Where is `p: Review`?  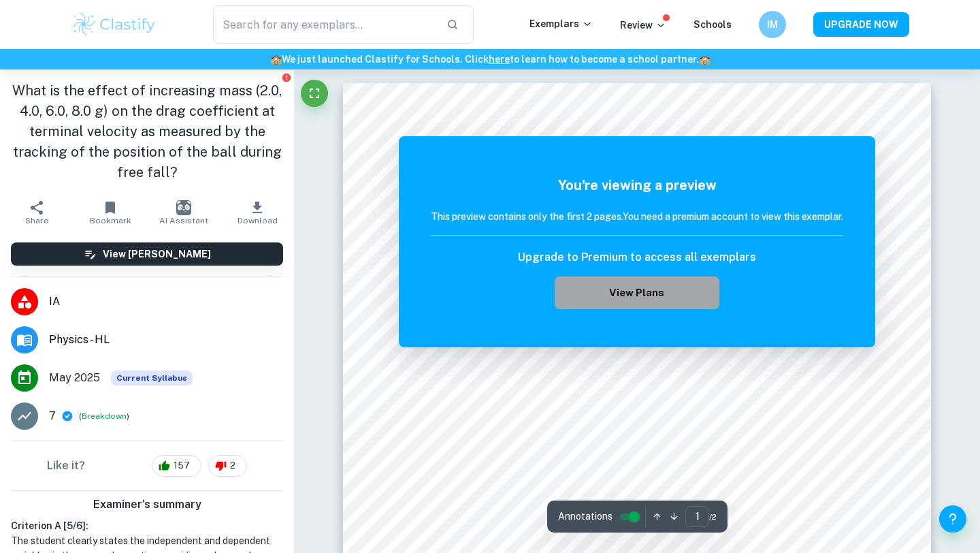
p: Review is located at coordinates (643, 26).